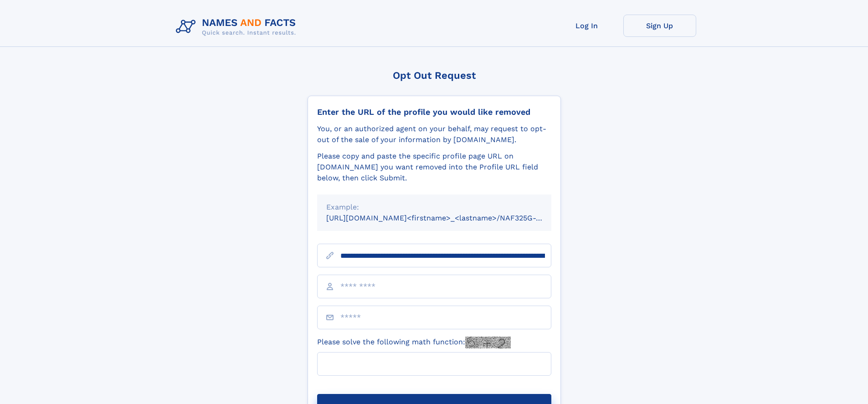 The image size is (868, 404). I want to click on div: You, or an authorized agent on your behalf, may request to opt-out of the sale of your informatio..., so click(434, 134).